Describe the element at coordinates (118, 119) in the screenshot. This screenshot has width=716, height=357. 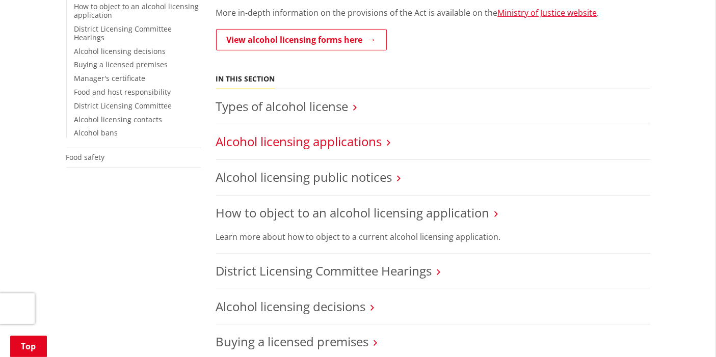
I see `a: Alcohol licensing contacts` at that location.